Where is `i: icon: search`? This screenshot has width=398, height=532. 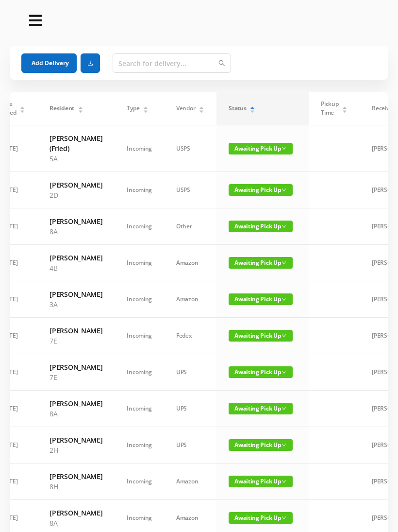 i: icon: search is located at coordinates (222, 63).